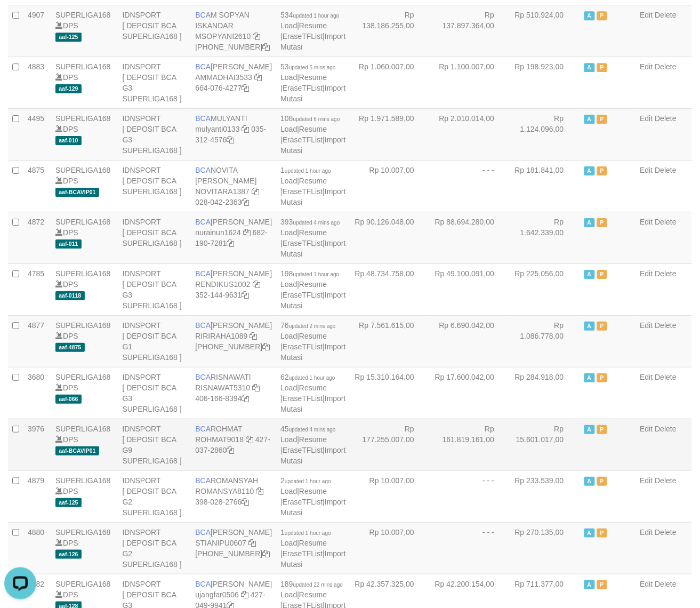 Image resolution: width=700 pixels, height=608 pixels. What do you see at coordinates (68, 37) in the screenshot?
I see `span: aaf-125` at bounding box center [68, 37].